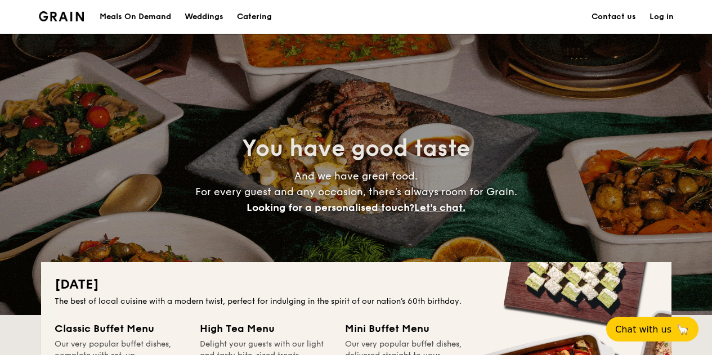  Describe the element at coordinates (652, 329) in the screenshot. I see `button: Chat with us🦙` at that location.